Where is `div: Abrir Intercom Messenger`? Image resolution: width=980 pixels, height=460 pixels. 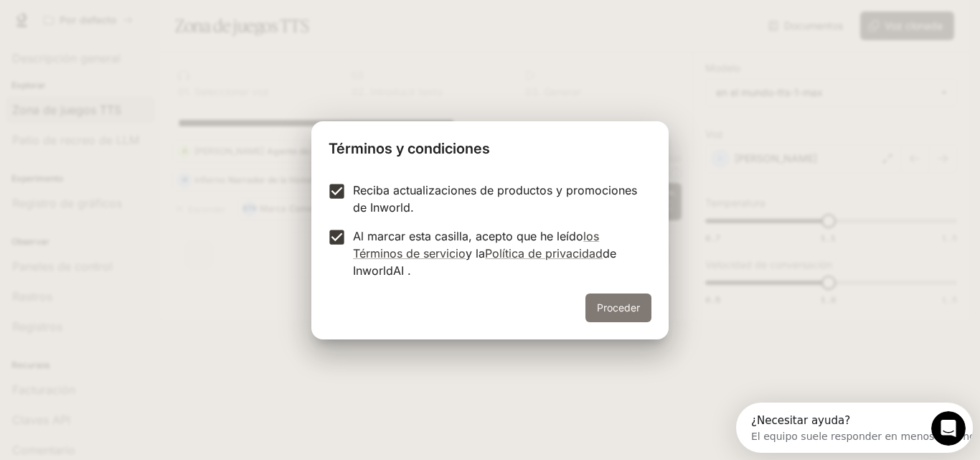 div: Abrir Intercom Messenger is located at coordinates (153, 26).